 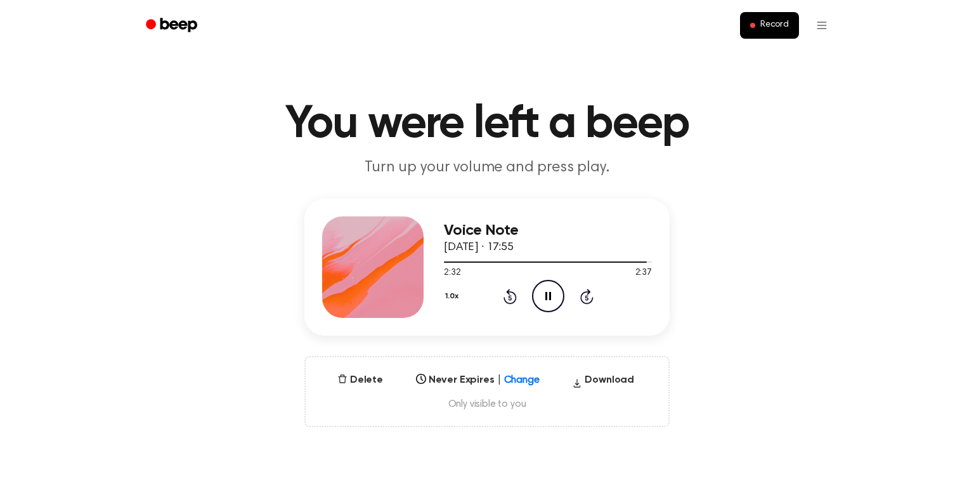 I want to click on button: Open menu, so click(x=822, y=25).